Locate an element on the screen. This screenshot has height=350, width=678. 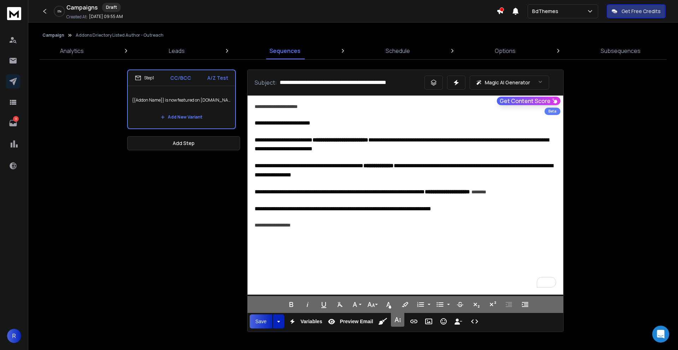
h1: Campaigns is located at coordinates (82, 7).